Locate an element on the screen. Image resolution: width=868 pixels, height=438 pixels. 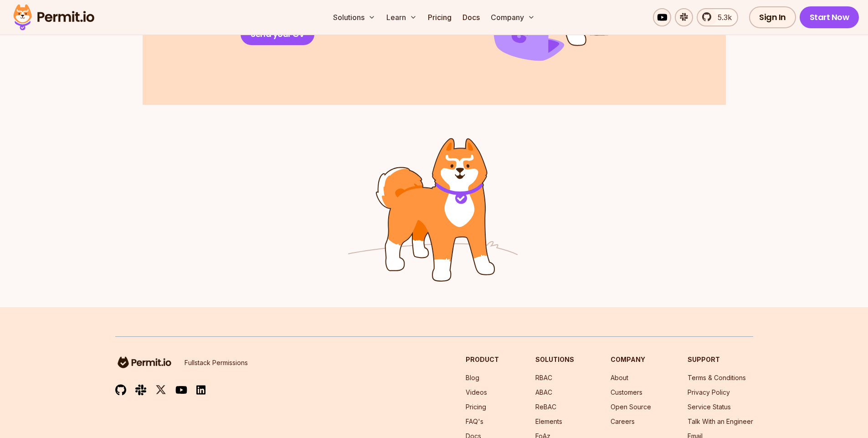
img: slack is located at coordinates (140, 390).